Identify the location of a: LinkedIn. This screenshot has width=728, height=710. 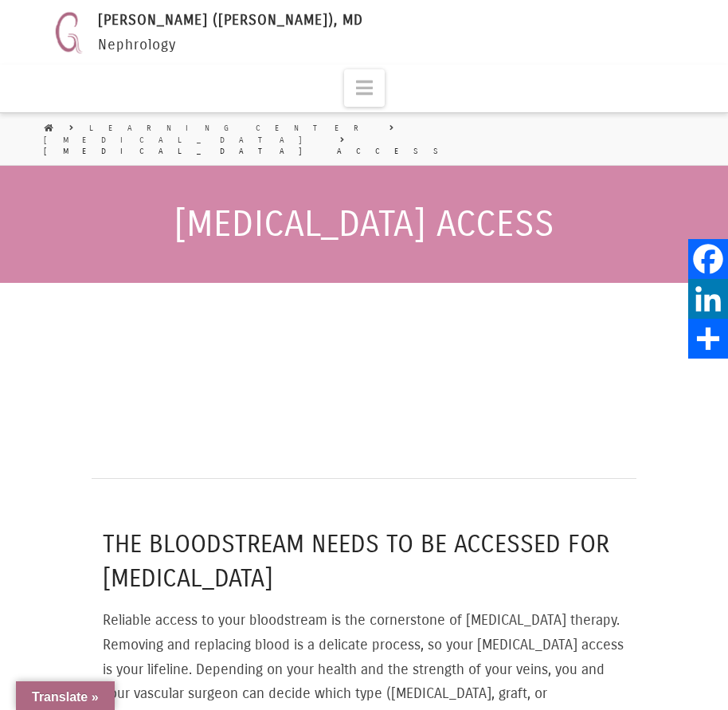
(708, 298).